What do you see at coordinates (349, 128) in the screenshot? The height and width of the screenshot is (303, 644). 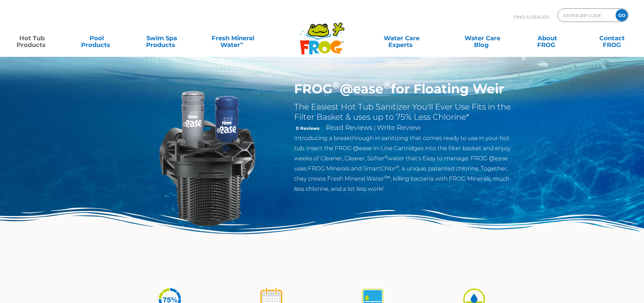 I see `a: Read Reviews` at bounding box center [349, 128].